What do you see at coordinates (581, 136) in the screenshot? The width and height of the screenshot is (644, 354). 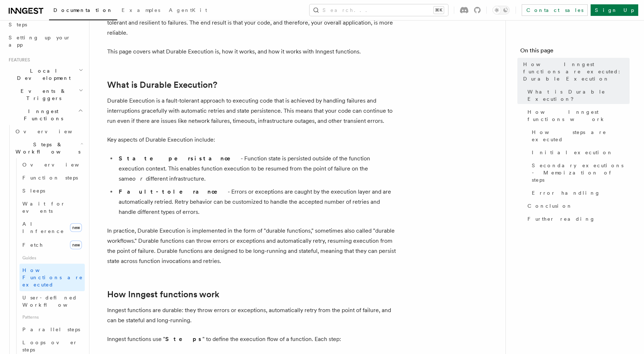 I see `span: How steps are executed` at bounding box center [581, 136].